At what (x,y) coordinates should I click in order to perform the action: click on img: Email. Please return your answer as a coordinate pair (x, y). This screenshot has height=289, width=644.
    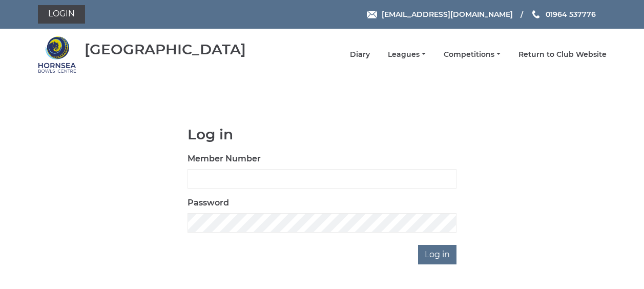
    Looking at the image, I should click on (372, 15).